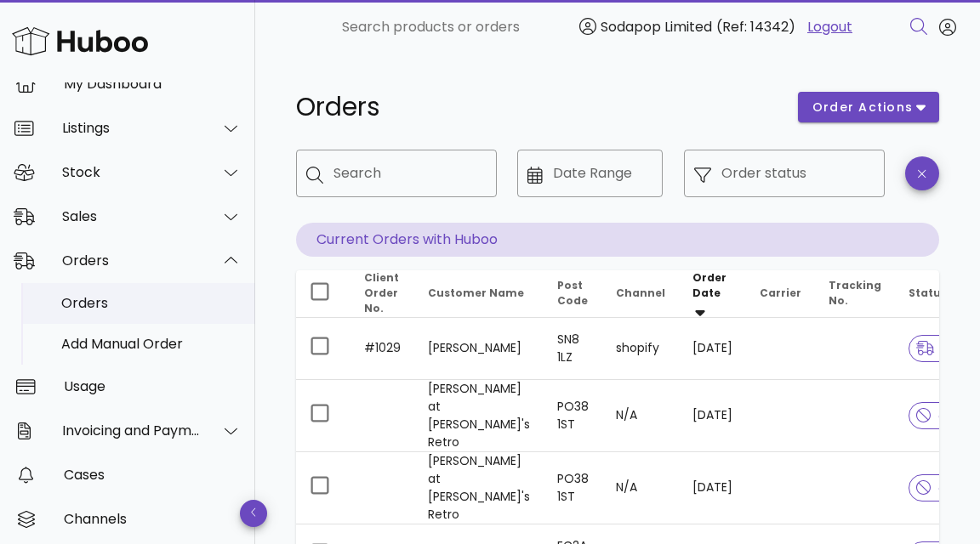 Image resolution: width=980 pixels, height=544 pixels. What do you see at coordinates (152, 386) in the screenshot?
I see `div: Usage` at bounding box center [152, 386].